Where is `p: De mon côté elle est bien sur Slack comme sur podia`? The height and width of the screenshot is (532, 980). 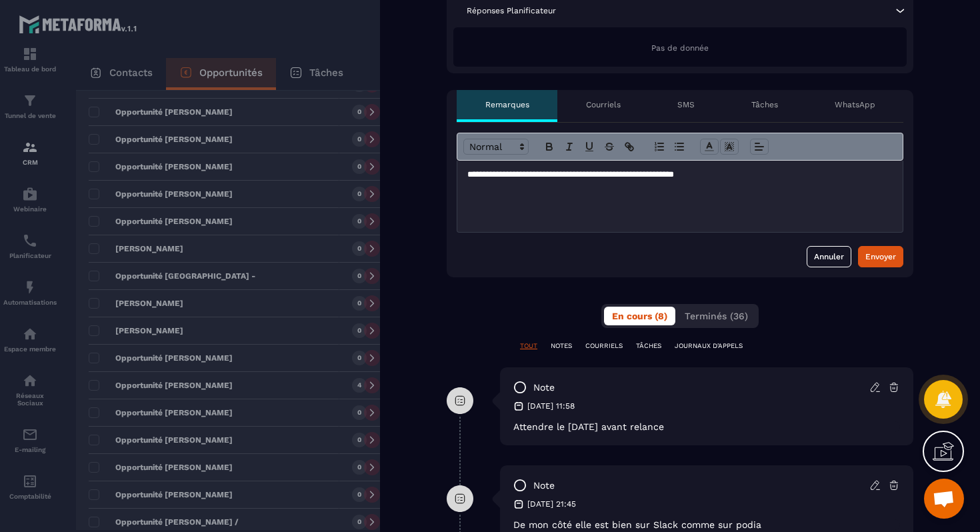
p: De mon côté elle est bien sur Slack comme sur podia is located at coordinates (707, 525).